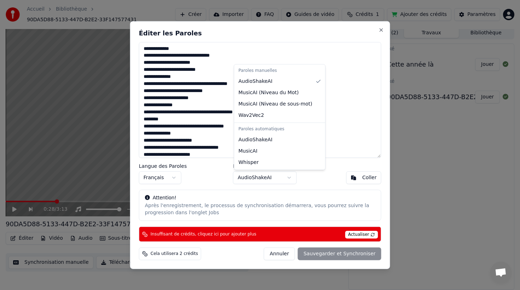  I want to click on span: Wav2Vec2, so click(251, 115).